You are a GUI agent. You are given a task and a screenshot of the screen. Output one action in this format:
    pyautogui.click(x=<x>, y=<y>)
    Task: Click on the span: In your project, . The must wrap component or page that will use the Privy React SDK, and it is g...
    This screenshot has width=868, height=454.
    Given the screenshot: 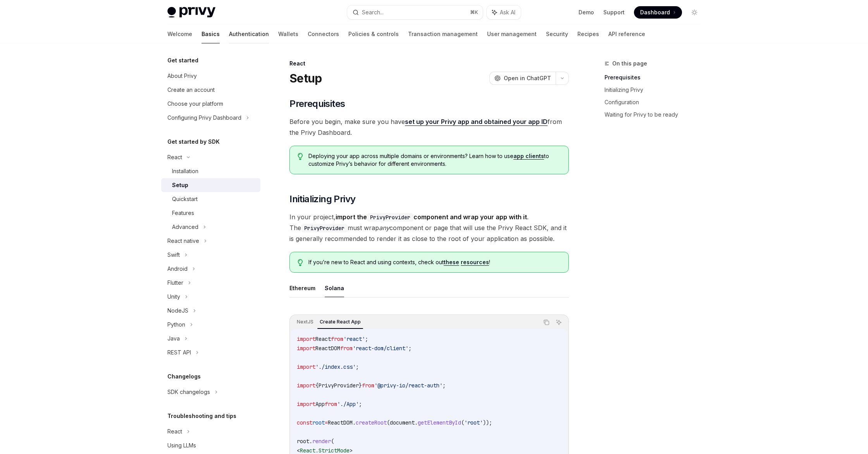 What is the action you would take?
    pyautogui.click(x=429, y=228)
    